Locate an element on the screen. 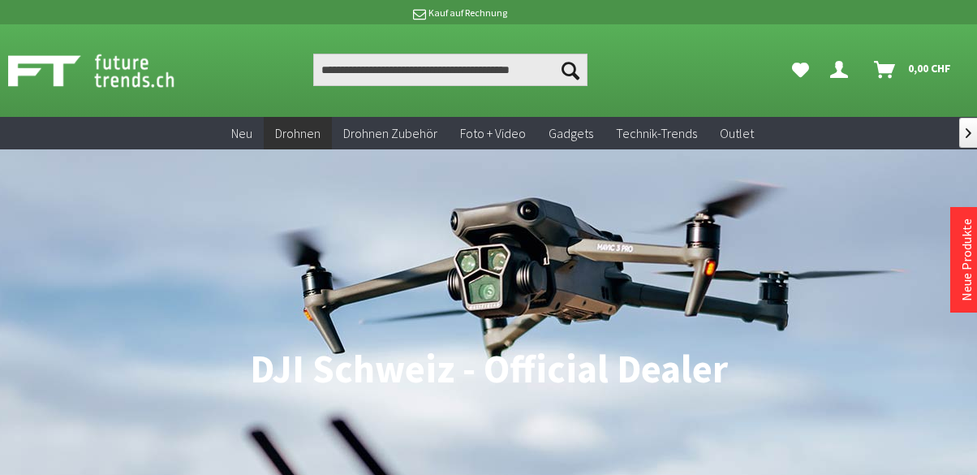 The image size is (977, 475). button: Suchen is located at coordinates (571, 70).